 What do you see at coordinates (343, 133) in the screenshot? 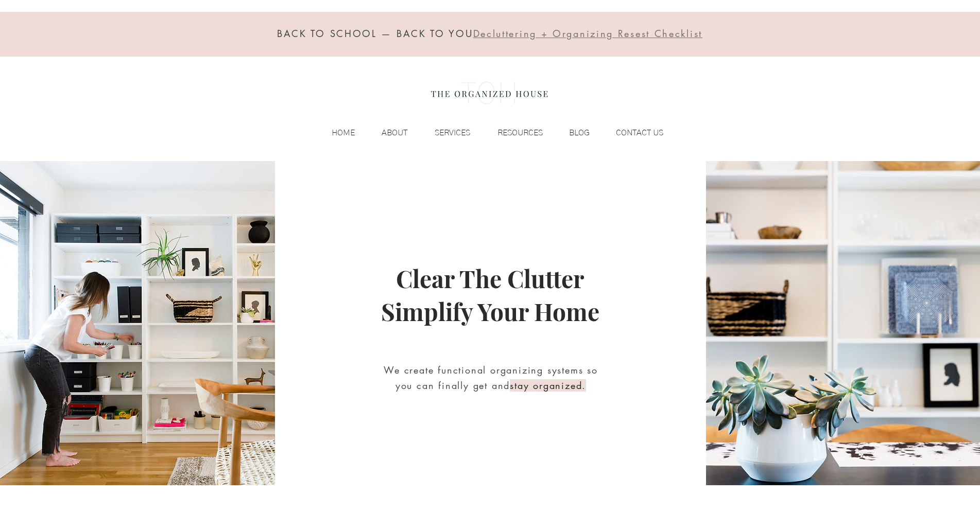
I see `p: HOME` at bounding box center [343, 133].